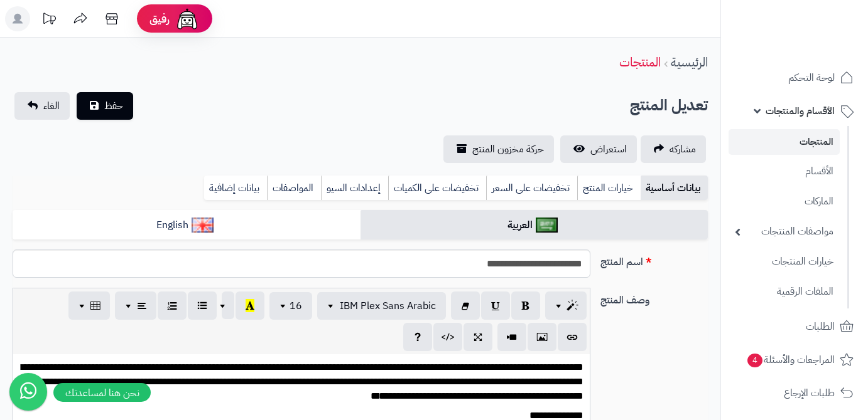 Image resolution: width=868 pixels, height=420 pixels. What do you see at coordinates (794, 327) in the screenshot?
I see `a: الطلبات` at bounding box center [794, 327].